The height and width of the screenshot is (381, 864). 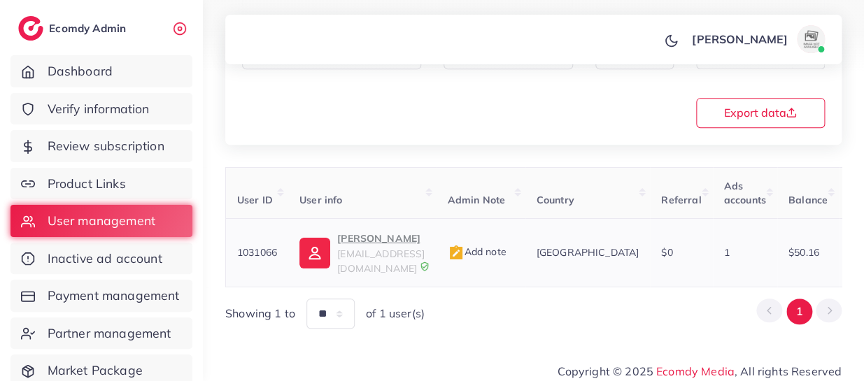 I want to click on span: Market Package, so click(x=95, y=371).